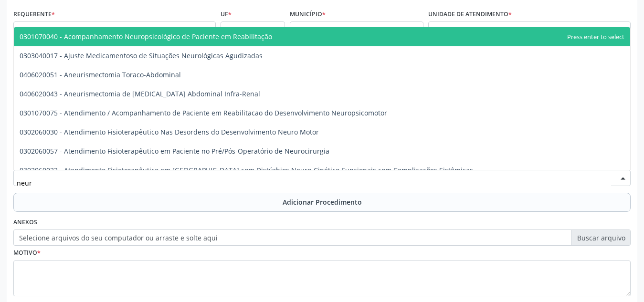  Describe the element at coordinates (100, 74) in the screenshot. I see `span: 0406020051 - Aneurismectomia Toraco-Abdominal` at that location.